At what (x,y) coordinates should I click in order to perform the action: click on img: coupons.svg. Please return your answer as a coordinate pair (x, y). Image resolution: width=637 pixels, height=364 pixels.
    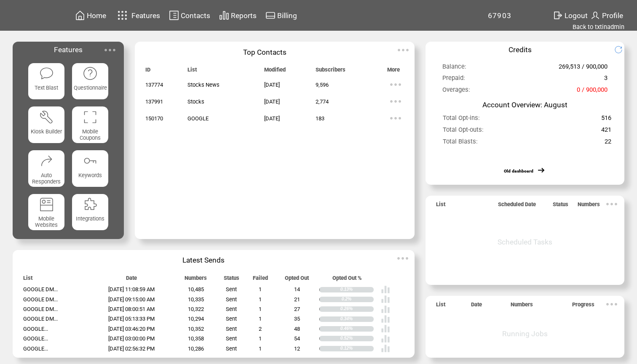
    Looking at the image, I should click on (90, 117).